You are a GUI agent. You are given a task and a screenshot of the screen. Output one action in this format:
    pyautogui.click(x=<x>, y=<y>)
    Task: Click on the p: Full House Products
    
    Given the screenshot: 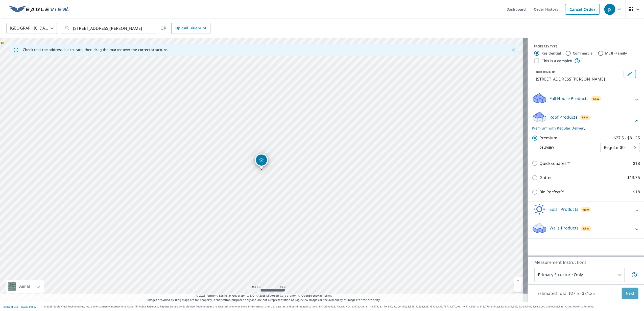 What is the action you would take?
    pyautogui.click(x=569, y=98)
    